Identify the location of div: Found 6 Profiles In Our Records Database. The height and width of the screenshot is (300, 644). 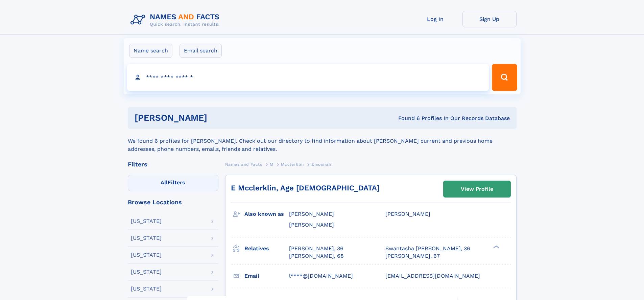
(406, 119).